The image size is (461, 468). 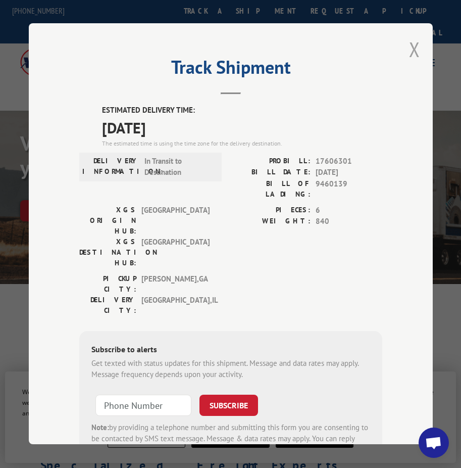 I want to click on span: In Transit to Destination, so click(x=178, y=167).